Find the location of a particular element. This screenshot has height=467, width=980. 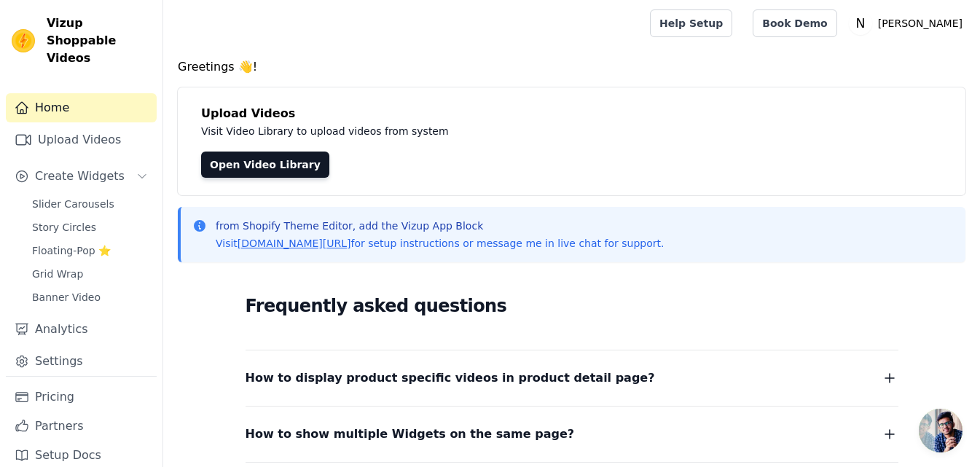

span: Grid Wrap is located at coordinates (57, 274).